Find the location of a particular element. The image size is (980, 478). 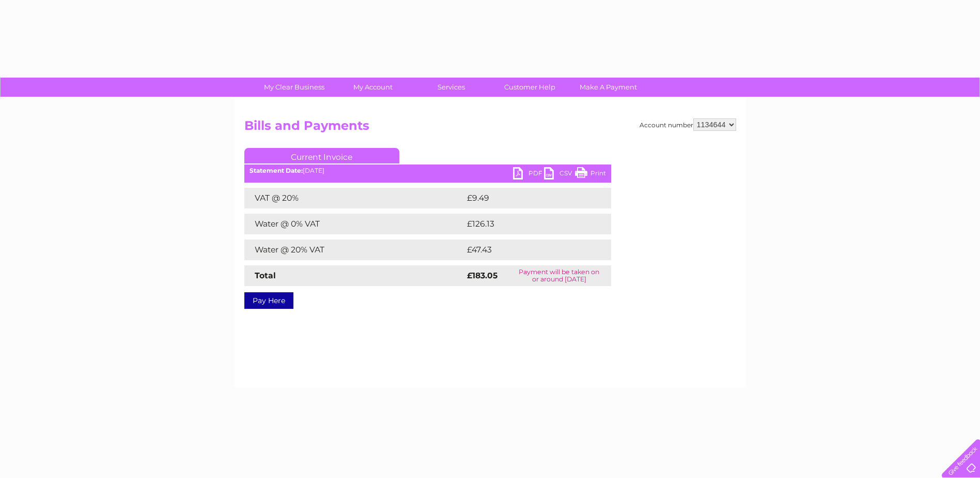

h2: Bills and Payments is located at coordinates (490, 128).